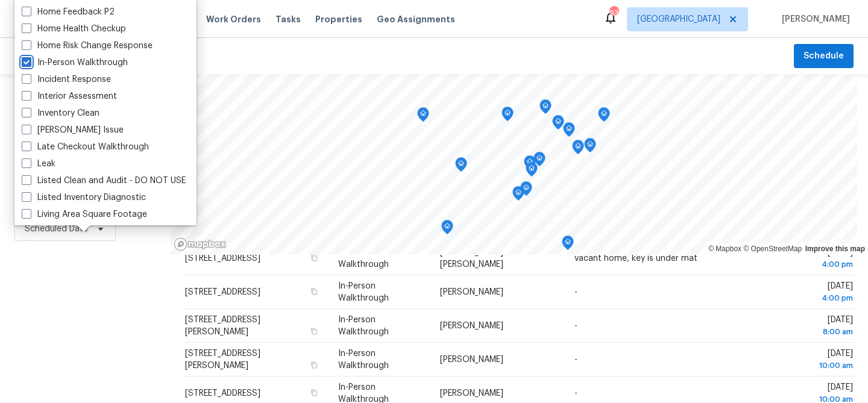 Image resolution: width=868 pixels, height=403 pixels. What do you see at coordinates (772, 249) in the screenshot?
I see `a: OpenStreetMap` at bounding box center [772, 249].